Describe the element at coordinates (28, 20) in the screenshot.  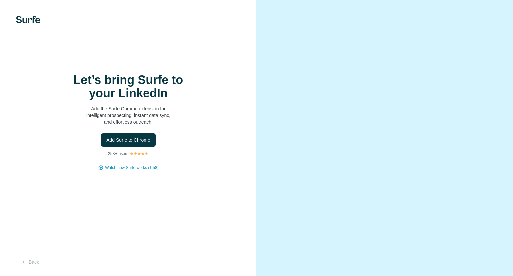
I see `img: Surfe's logo` at that location.